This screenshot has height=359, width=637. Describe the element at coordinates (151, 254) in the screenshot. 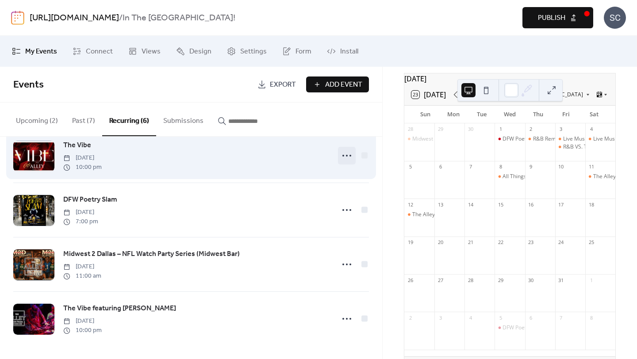

I see `span: Midwest 2 Dallas – NFL Watch Party Series (Midwest Bar)` at that location.